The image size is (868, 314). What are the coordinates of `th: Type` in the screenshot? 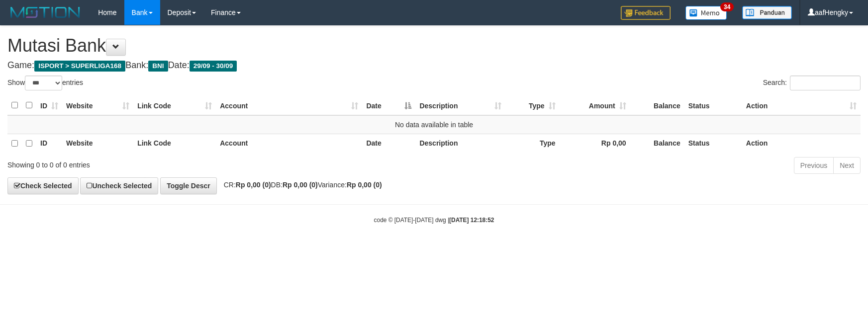 It's located at (532, 143).